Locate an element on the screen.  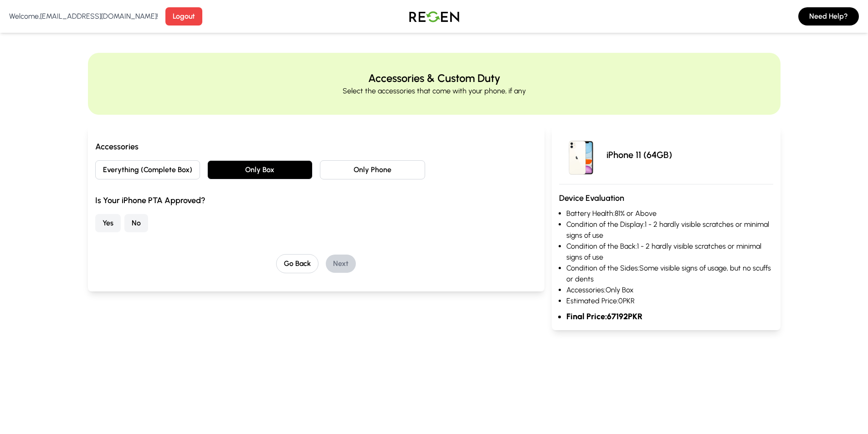
h3: Is Your iPhone PTA Approved? is located at coordinates (316, 201).